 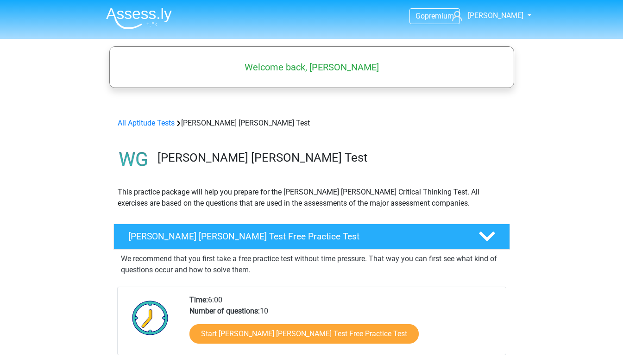 I want to click on a: All Aptitude Tests, so click(x=146, y=123).